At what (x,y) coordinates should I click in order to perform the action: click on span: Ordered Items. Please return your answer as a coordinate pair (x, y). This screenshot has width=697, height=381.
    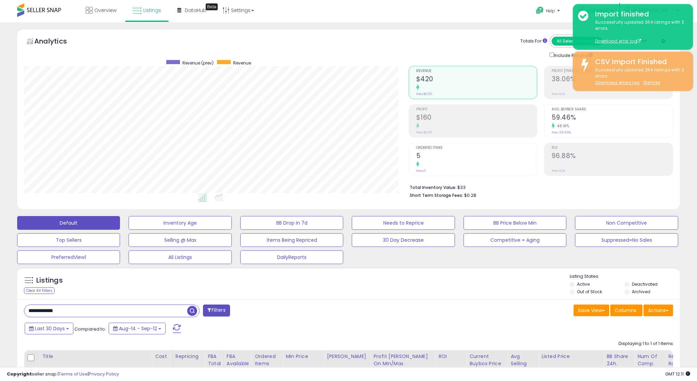
    Looking at the image, I should click on (476, 148).